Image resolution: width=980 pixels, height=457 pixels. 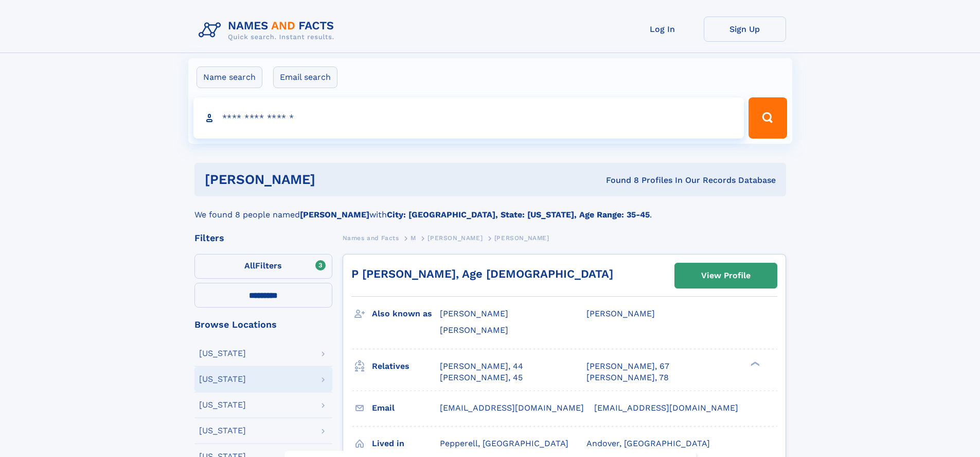 I want to click on h3: Also known as, so click(x=406, y=313).